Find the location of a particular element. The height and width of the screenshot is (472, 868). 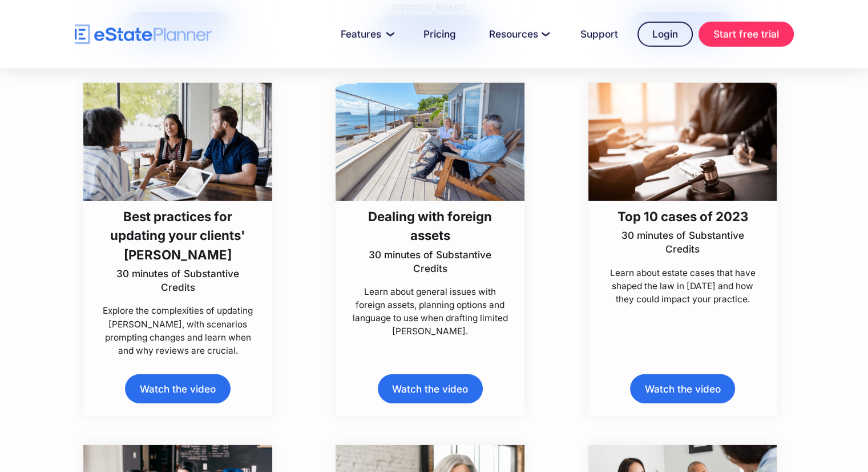

a: Features is located at coordinates (365, 34).